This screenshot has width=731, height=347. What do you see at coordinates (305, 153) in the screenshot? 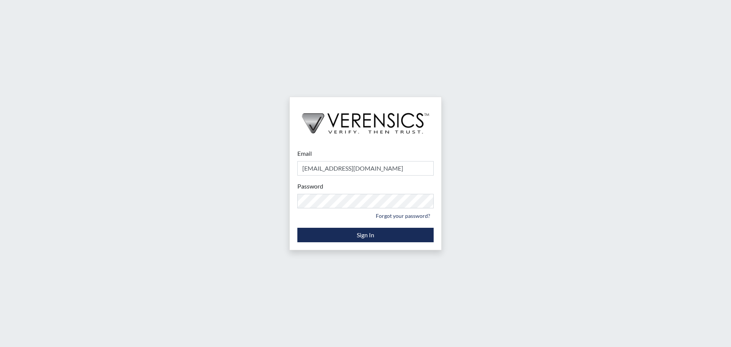
I see `label: Email` at bounding box center [305, 153].